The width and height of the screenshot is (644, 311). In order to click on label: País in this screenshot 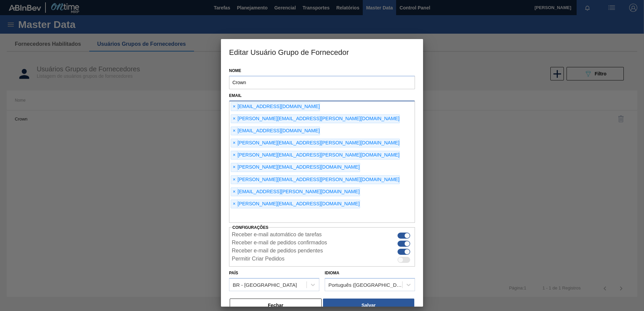, I will do `click(233, 273)`.